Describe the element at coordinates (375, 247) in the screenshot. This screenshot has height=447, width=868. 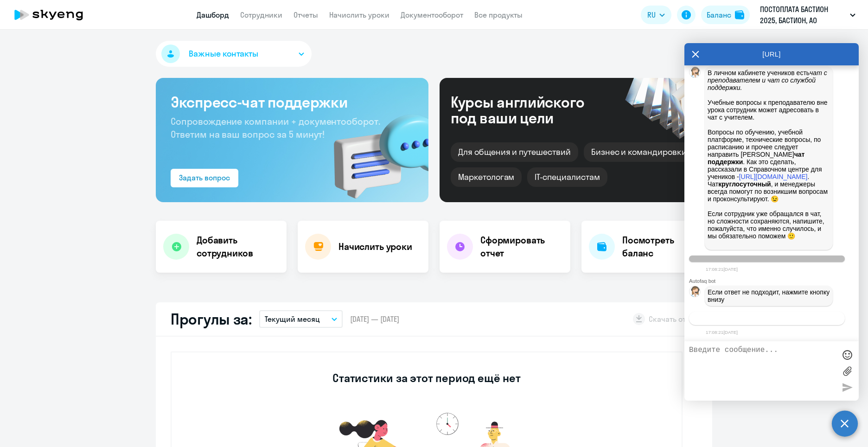
I see `h4: Начислить уроки` at that location.